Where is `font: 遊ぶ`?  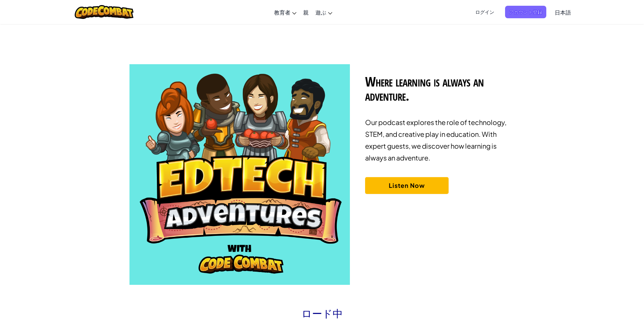 font: 遊ぶ is located at coordinates (321, 12).